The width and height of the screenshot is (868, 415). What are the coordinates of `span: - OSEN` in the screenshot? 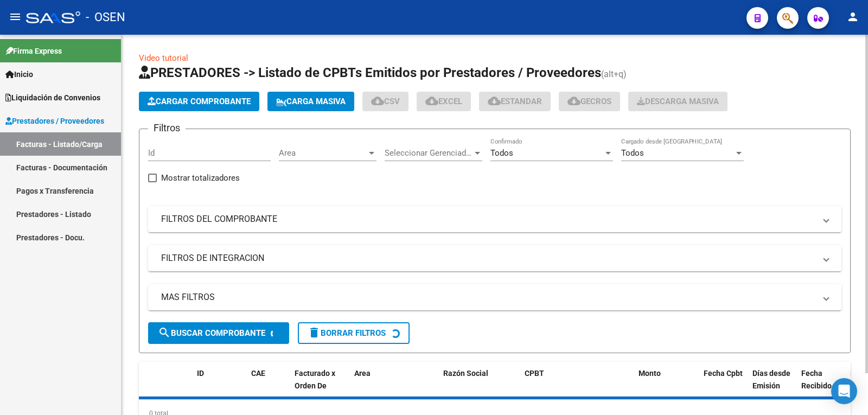 It's located at (105, 17).